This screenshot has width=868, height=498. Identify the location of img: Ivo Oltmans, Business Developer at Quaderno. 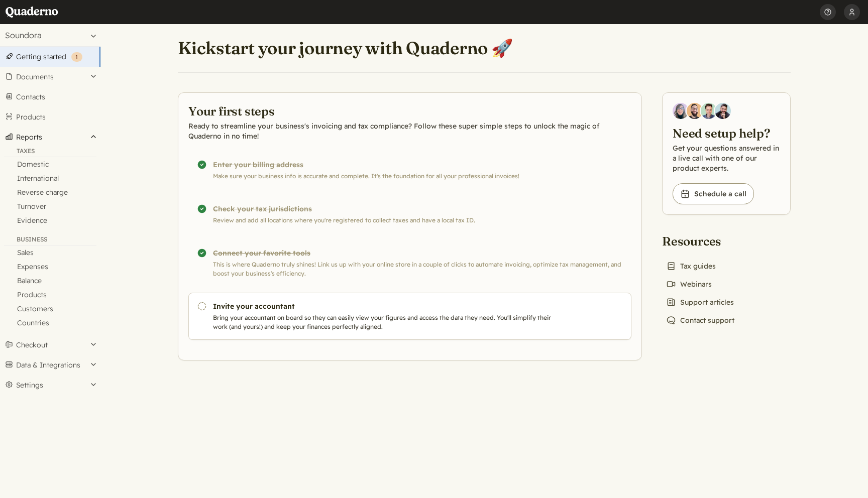
(708, 111).